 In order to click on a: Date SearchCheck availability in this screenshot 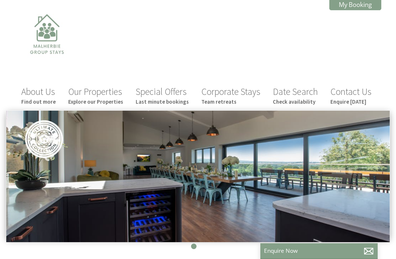, I will do `click(295, 95)`.